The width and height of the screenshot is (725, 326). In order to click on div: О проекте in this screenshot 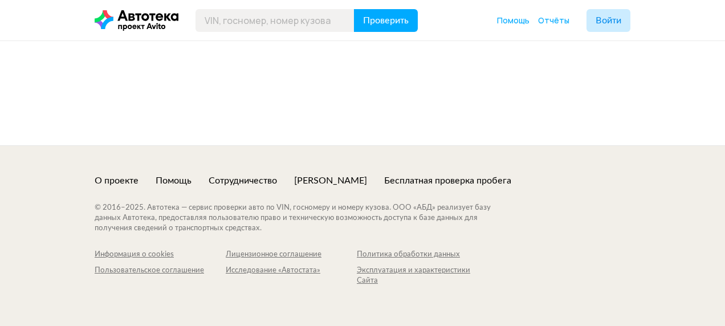, I will do `click(116, 181)`.